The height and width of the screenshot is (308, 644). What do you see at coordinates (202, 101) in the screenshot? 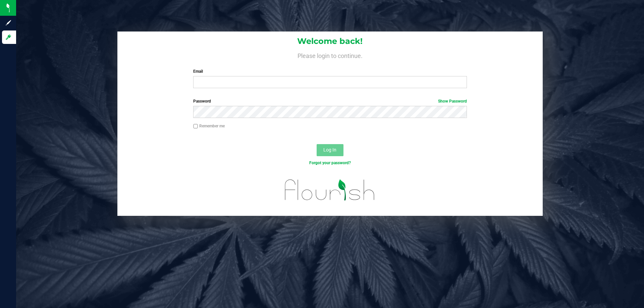
I see `span: Password` at bounding box center [202, 101].